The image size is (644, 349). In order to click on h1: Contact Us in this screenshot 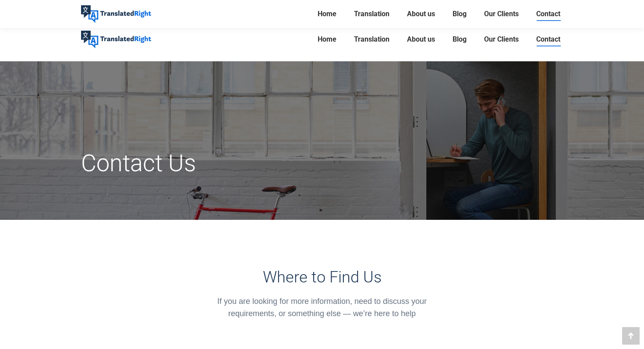, I will do `click(239, 163)`.